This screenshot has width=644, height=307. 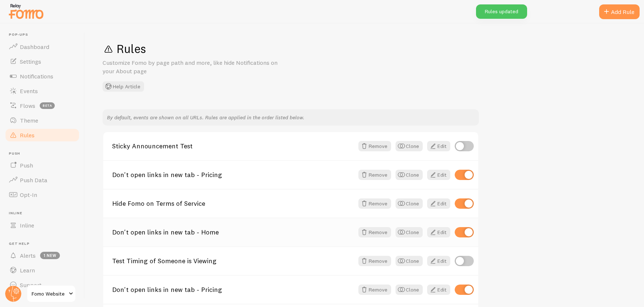 What do you see at coordinates (31, 61) in the screenshot?
I see `span: Settings` at bounding box center [31, 61].